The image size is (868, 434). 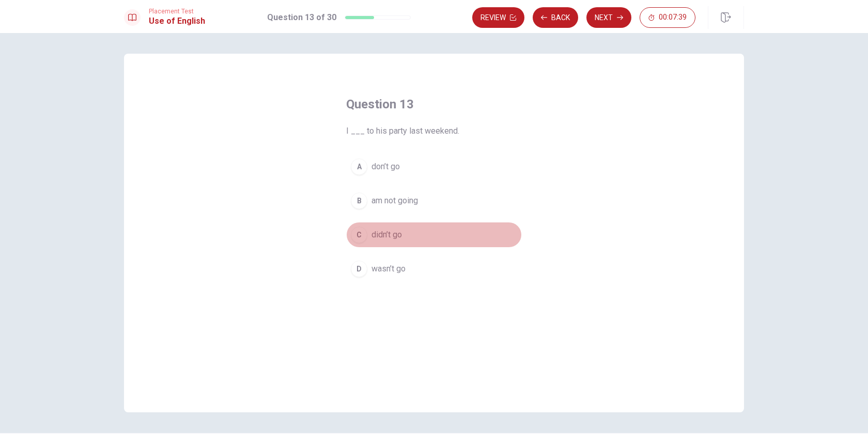 I want to click on span: 00:07:39, so click(x=673, y=17).